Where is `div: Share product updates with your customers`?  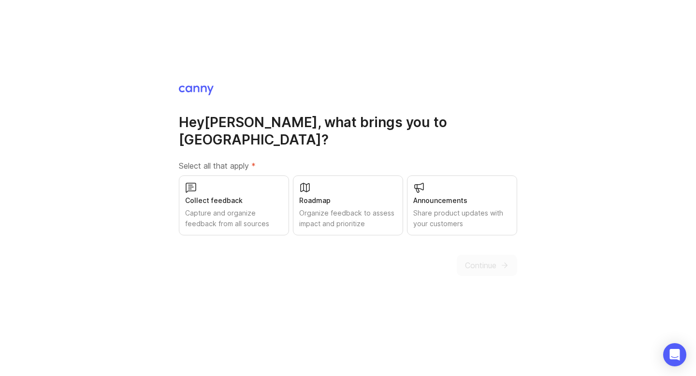
div: Share product updates with your customers is located at coordinates (462, 219).